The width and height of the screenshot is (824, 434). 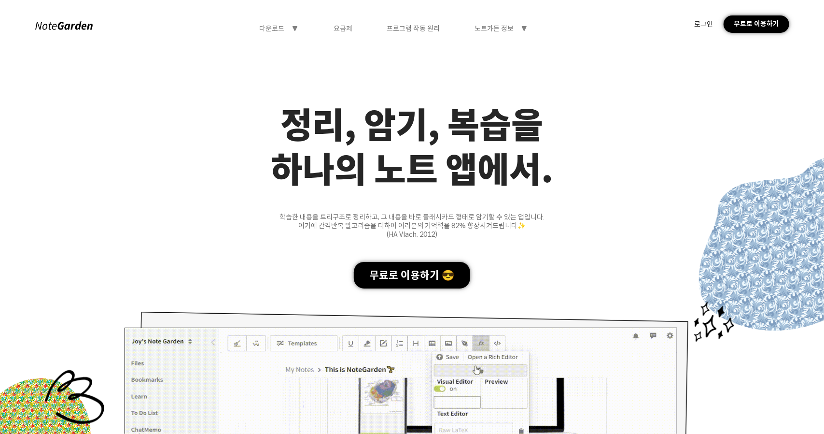 I want to click on div: 프로그램 작동 원리, so click(x=414, y=28).